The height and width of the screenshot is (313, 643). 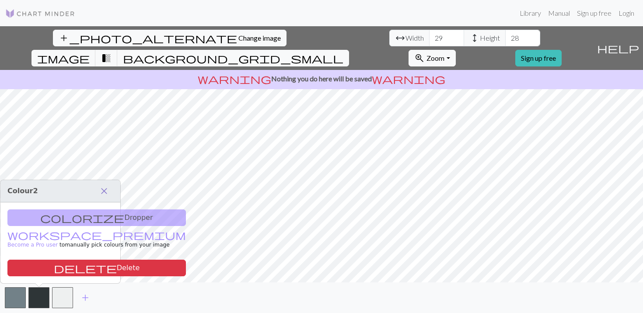 What do you see at coordinates (233, 58) in the screenshot?
I see `span: background_grid_small` at bounding box center [233, 58].